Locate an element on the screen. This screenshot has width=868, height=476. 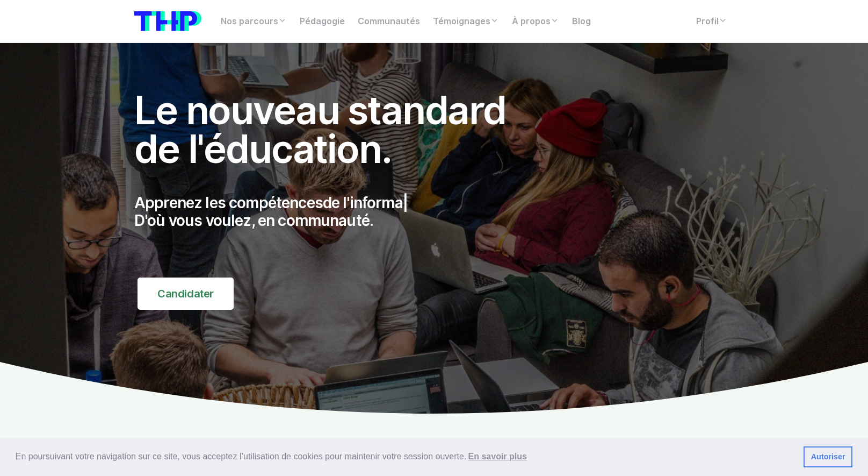
a: À propos is located at coordinates (536, 22).